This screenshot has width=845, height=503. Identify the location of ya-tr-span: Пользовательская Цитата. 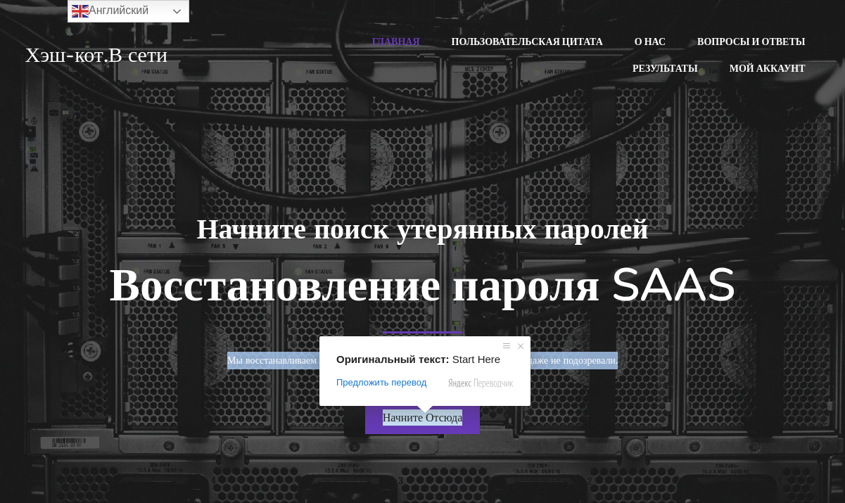
(527, 42).